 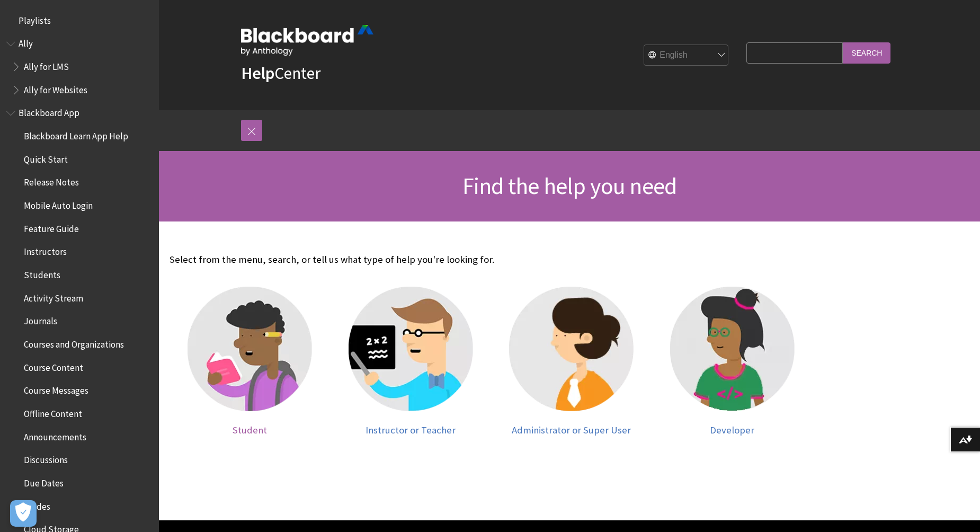 I want to click on span: Courses and Organizations, so click(x=73, y=342).